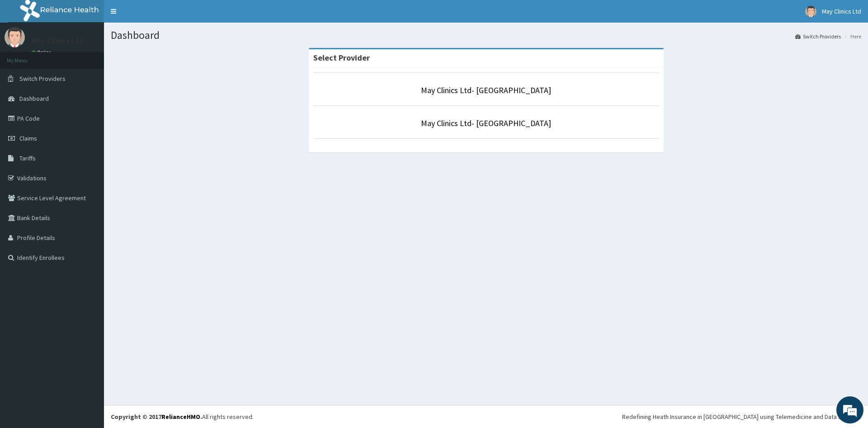  What do you see at coordinates (842, 12) in the screenshot?
I see `span: May Clinics Ltd` at bounding box center [842, 12].